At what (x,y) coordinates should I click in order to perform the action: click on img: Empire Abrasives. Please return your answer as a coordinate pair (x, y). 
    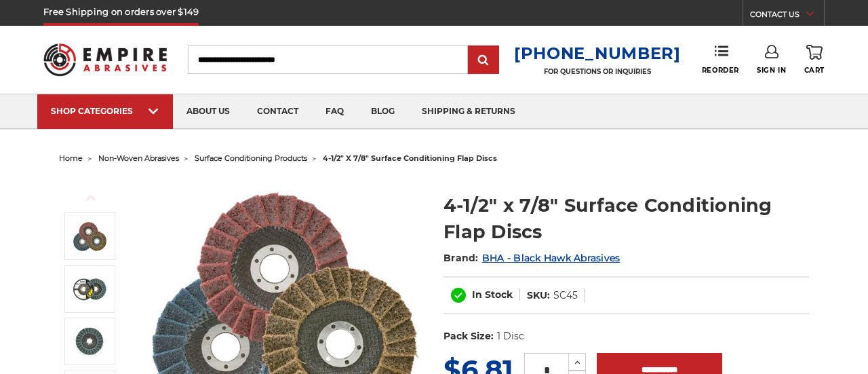
    Looking at the image, I should click on (105, 59).